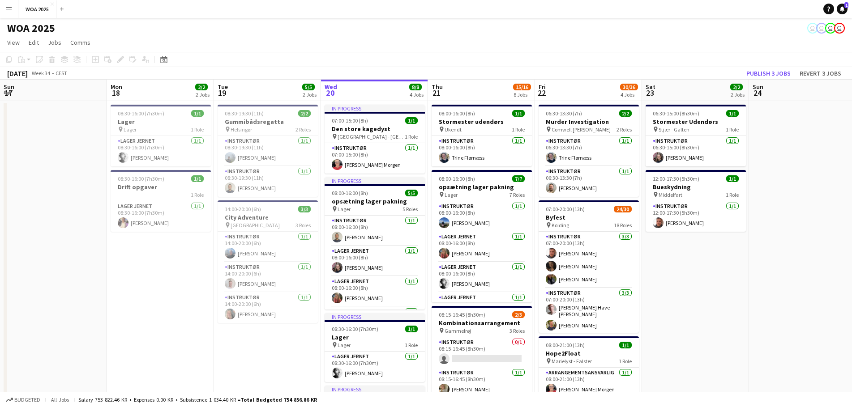  What do you see at coordinates (410, 209) in the screenshot?
I see `span: 5 Roles` at bounding box center [410, 209].